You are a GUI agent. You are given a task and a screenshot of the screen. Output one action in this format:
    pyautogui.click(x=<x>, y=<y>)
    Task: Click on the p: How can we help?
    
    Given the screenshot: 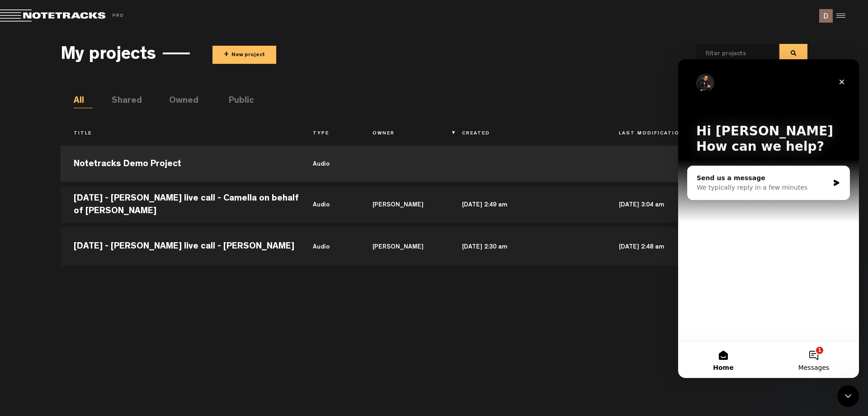 What is the action you would take?
    pyautogui.click(x=90, y=88)
    